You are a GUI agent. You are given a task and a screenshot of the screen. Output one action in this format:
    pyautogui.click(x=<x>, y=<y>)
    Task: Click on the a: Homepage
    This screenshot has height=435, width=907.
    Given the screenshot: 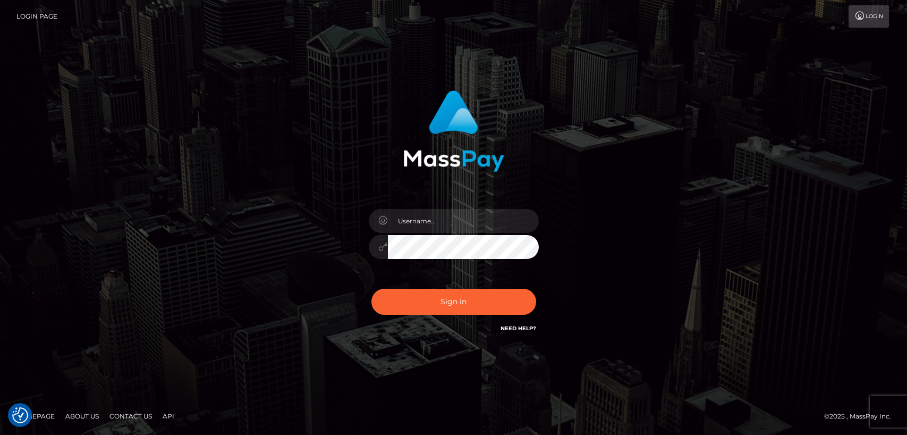 What is the action you would take?
    pyautogui.click(x=35, y=416)
    